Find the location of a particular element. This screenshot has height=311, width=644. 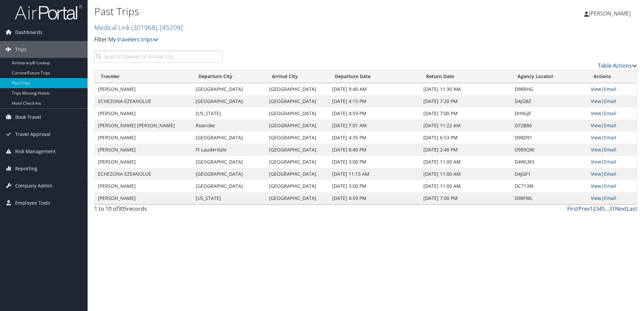

span: Dashboards is located at coordinates (29, 32).